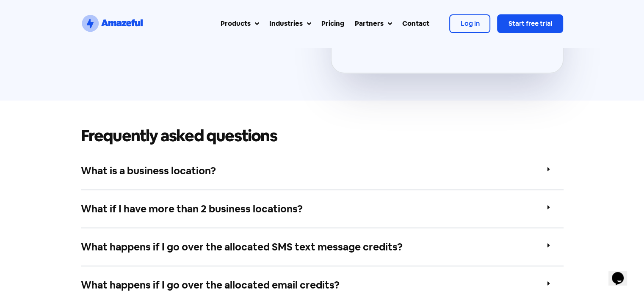 The width and height of the screenshot is (644, 294). What do you see at coordinates (322, 210) in the screenshot?
I see `div: What if I have more than 2 business locations?` at bounding box center [322, 210].